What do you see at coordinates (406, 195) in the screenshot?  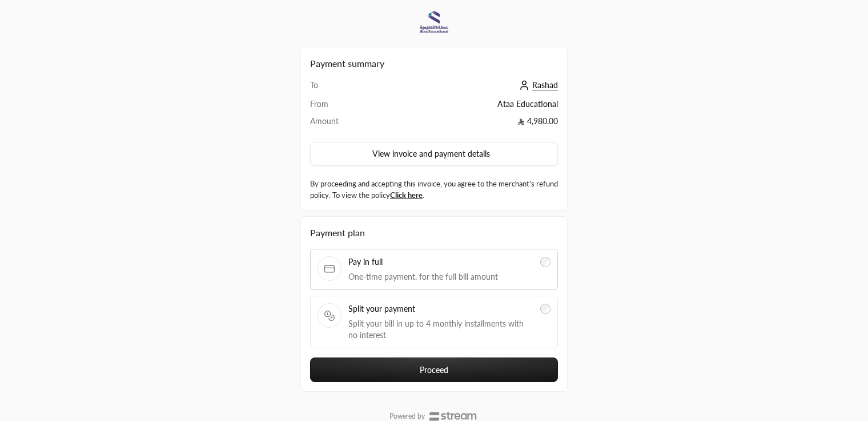 I see `a: Click here` at bounding box center [406, 195].